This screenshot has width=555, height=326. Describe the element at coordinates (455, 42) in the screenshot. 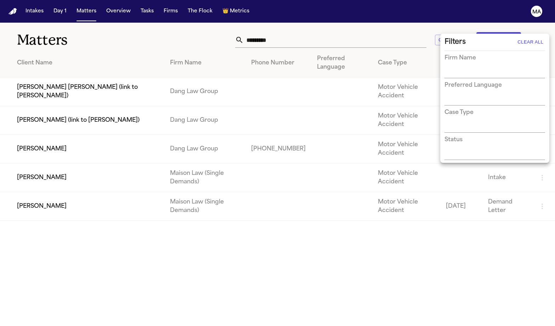

I see `h2: Filters` at that location.